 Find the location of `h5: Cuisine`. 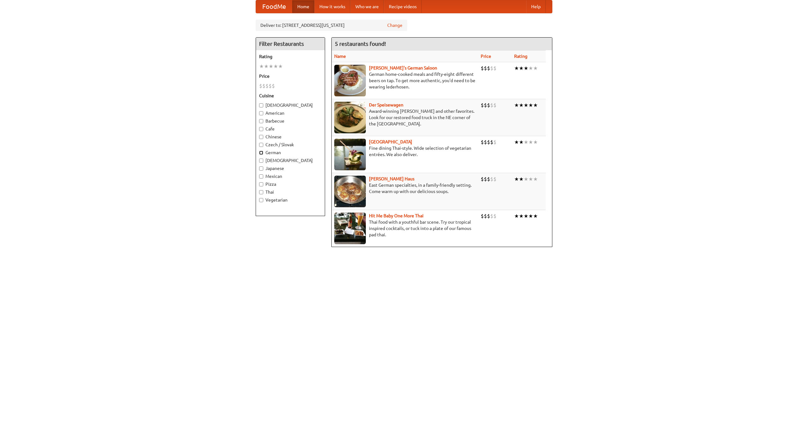

h5: Cuisine is located at coordinates (290, 96).